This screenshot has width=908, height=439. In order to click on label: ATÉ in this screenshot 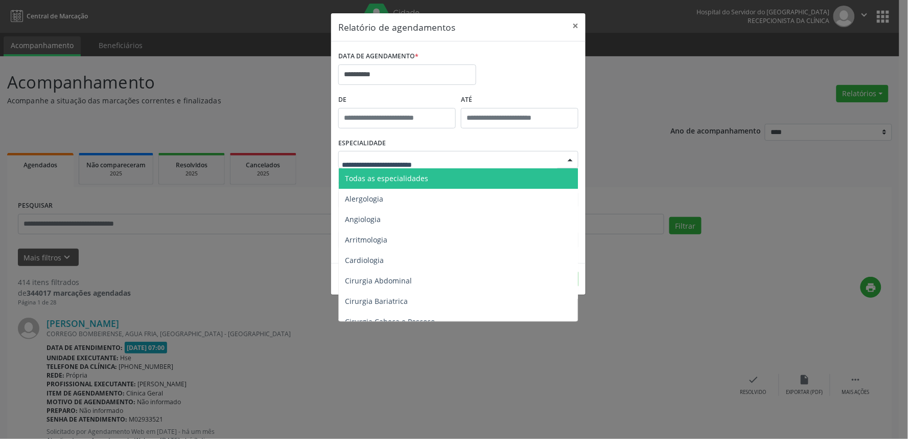, I will do `click(520, 100)`.